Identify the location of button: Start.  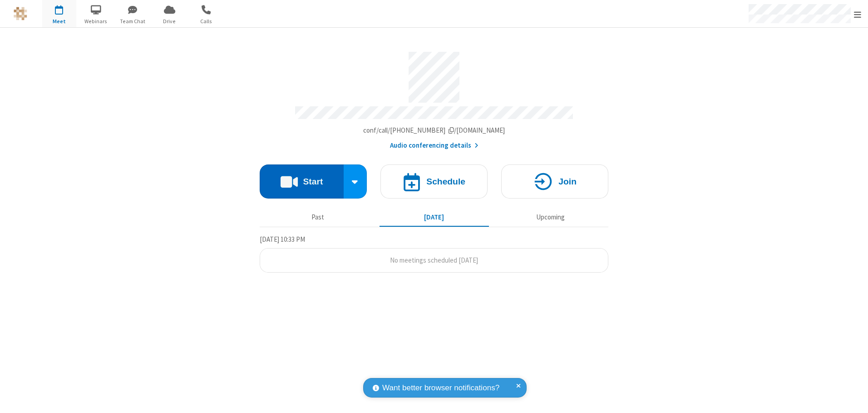
(302, 181).